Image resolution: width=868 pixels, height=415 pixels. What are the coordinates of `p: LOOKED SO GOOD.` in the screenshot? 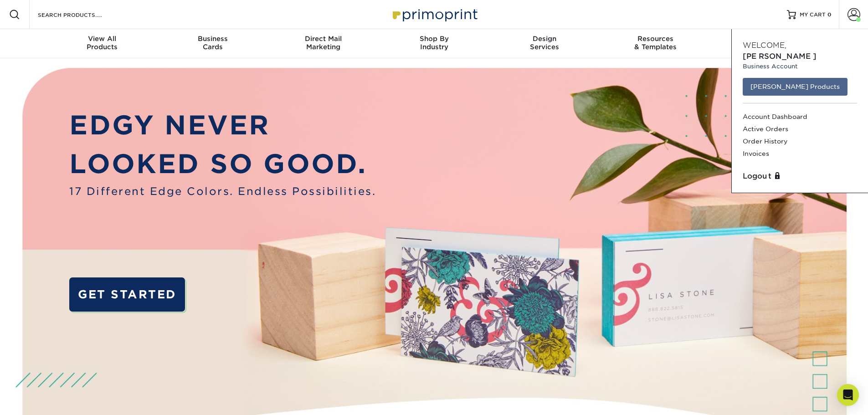 It's located at (222, 164).